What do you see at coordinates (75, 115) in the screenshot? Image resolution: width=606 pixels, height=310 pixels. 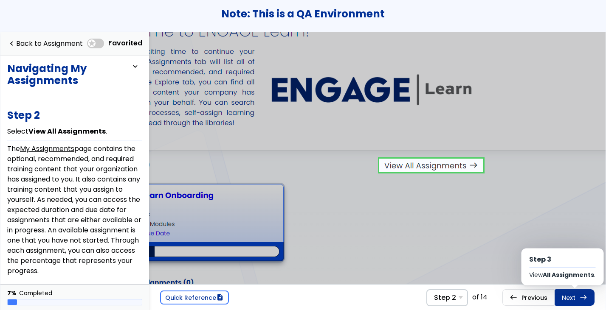 I see `h3: Step 2` at bounding box center [75, 115].